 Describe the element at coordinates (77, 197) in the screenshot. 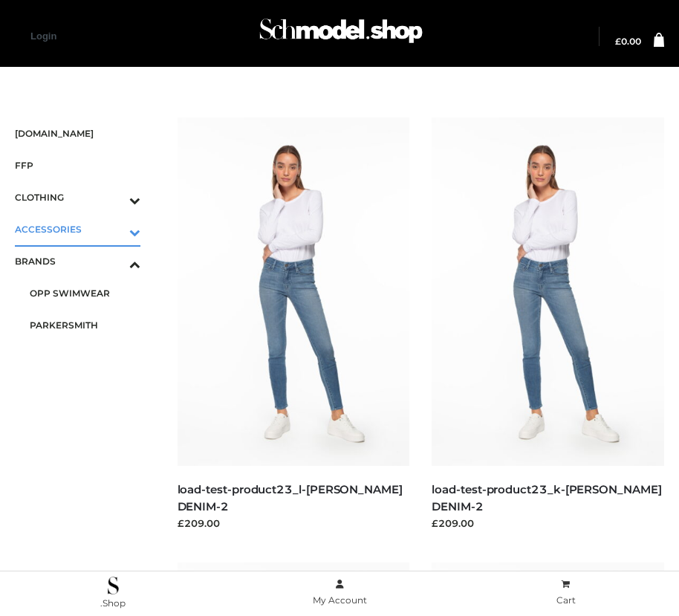

I see `span: CLOTHING` at that location.